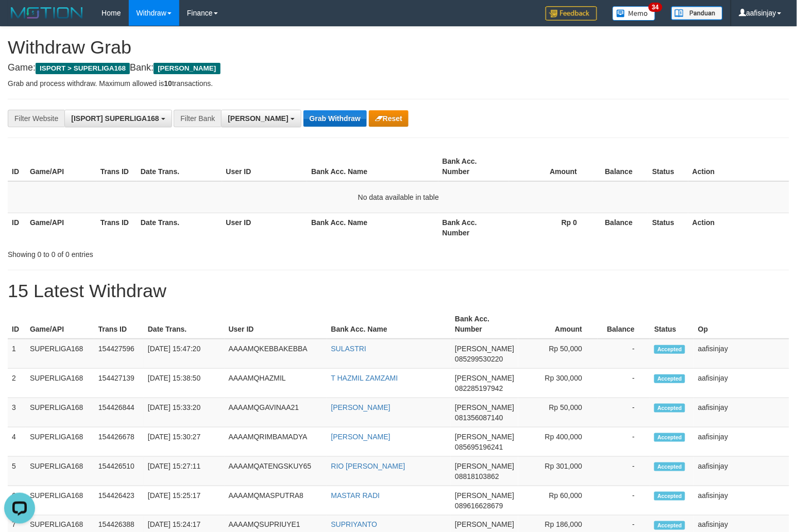 The width and height of the screenshot is (797, 532). What do you see at coordinates (119, 442) in the screenshot?
I see `td: 154426678` at bounding box center [119, 442].